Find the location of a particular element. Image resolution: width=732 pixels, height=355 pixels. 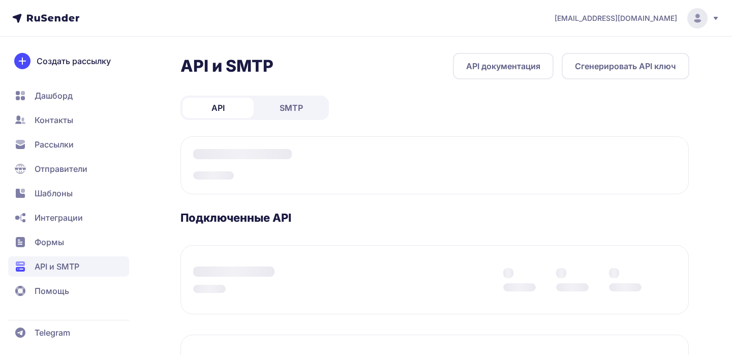

h2: API и SMTP is located at coordinates (227, 66).